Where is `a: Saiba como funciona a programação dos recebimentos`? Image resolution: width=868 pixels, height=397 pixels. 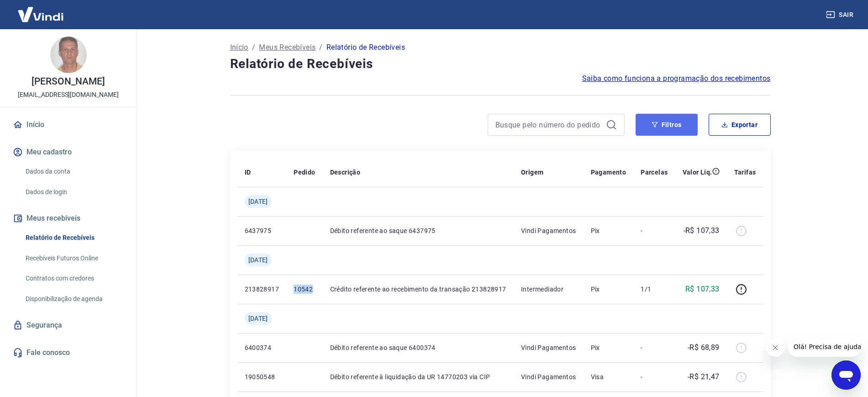 a: Saiba como funciona a programação dos recebimentos is located at coordinates (676, 78).